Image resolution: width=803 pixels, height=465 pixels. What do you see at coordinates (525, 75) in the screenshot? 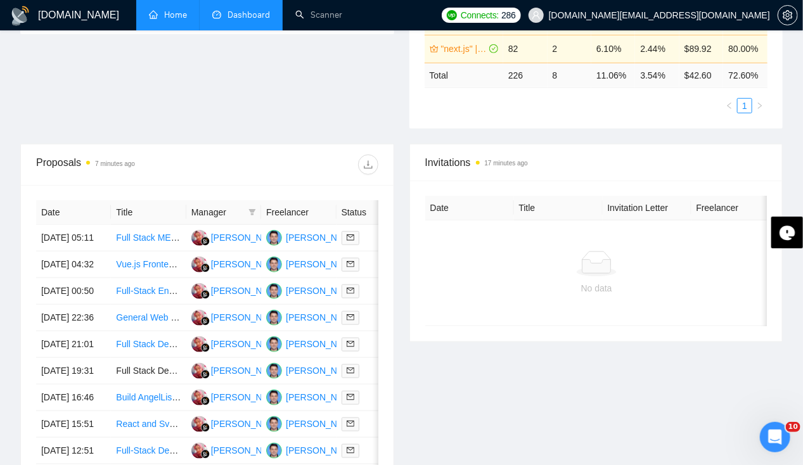
I see `td: 226` at bounding box center [525, 75].